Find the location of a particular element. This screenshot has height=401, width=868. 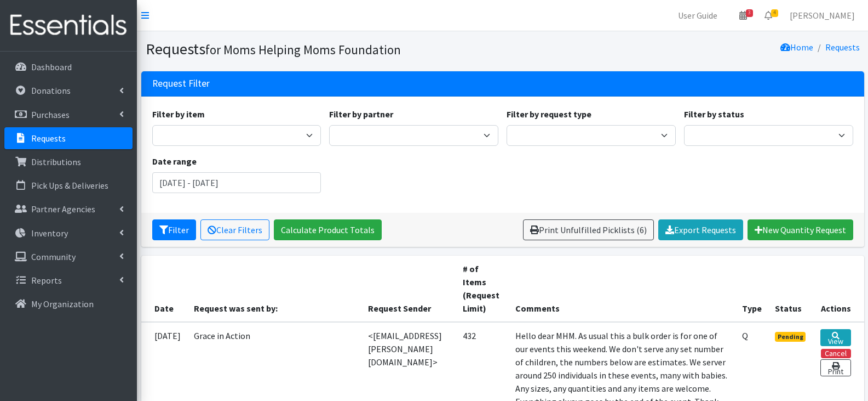

th: Request Sender is located at coordinates (408, 288).